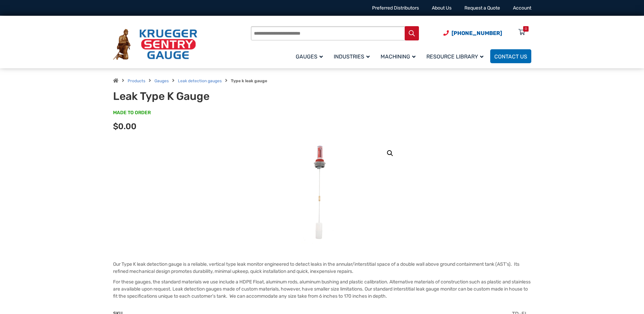  What do you see at coordinates (511, 56) in the screenshot?
I see `a: Contact Us` at bounding box center [511, 56].